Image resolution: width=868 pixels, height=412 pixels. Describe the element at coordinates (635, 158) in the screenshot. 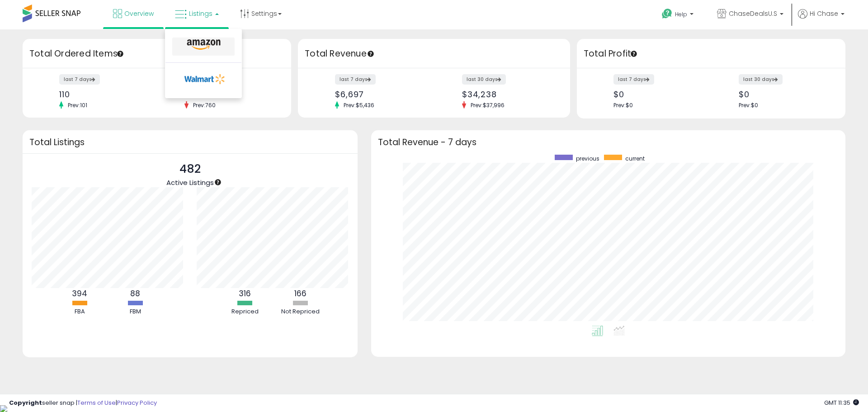

I see `span: current` at that location.